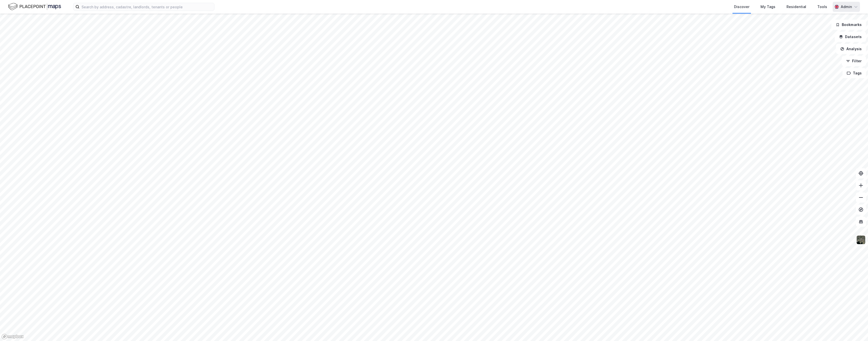  What do you see at coordinates (34, 7) in the screenshot?
I see `img: logo.f888ab2527a4732fd821a326f86c7f29.svg` at bounding box center [34, 7].